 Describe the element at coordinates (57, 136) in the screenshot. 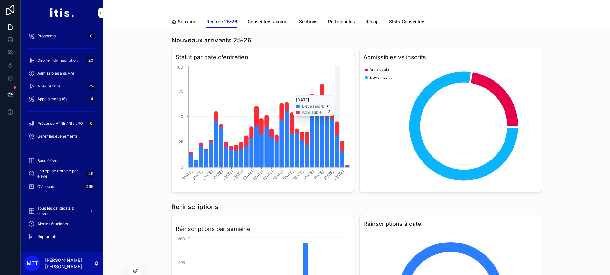

I see `span: Gérer les évènements` at that location.